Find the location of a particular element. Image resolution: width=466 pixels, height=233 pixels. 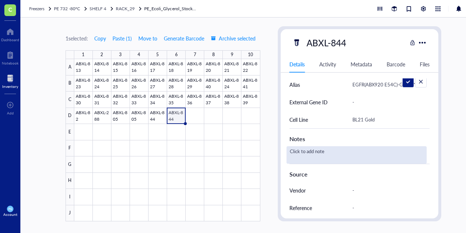

span: Freezers is located at coordinates (37, 8).